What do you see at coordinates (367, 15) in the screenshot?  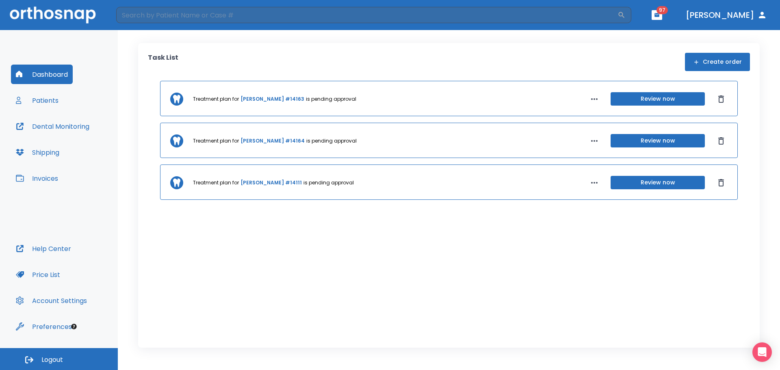 I see `input: Search by Patient Name or Case #` at bounding box center [367, 15].